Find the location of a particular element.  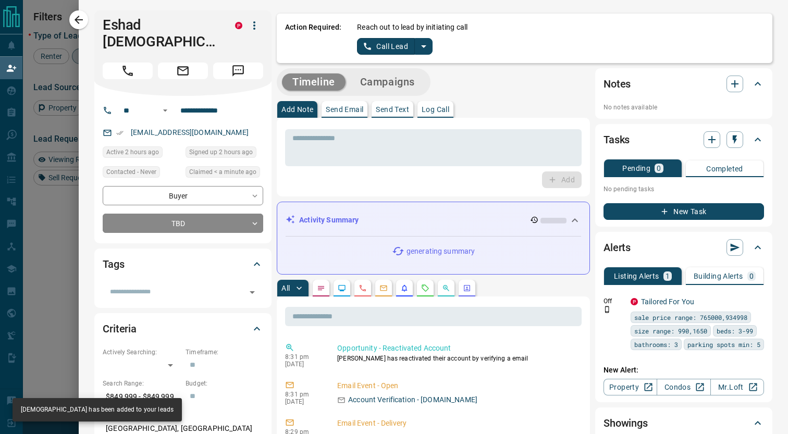

button: Campaigns is located at coordinates (387, 82).